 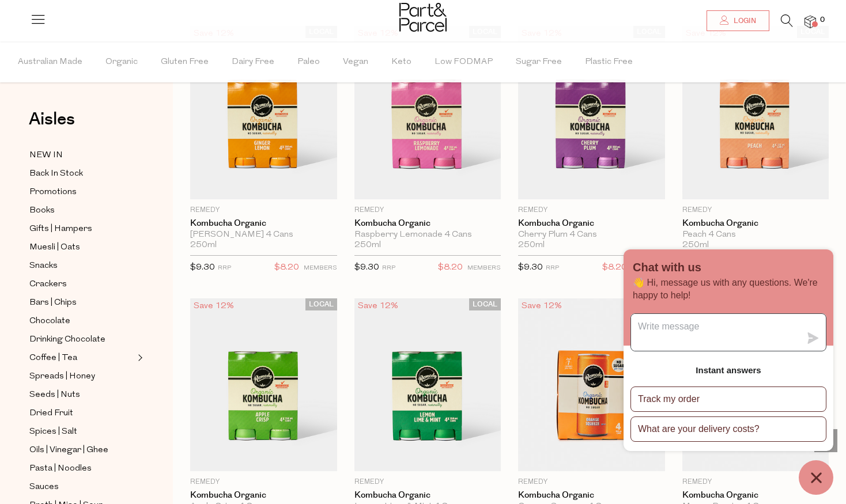 I want to click on span: Australian Made, so click(x=50, y=62).